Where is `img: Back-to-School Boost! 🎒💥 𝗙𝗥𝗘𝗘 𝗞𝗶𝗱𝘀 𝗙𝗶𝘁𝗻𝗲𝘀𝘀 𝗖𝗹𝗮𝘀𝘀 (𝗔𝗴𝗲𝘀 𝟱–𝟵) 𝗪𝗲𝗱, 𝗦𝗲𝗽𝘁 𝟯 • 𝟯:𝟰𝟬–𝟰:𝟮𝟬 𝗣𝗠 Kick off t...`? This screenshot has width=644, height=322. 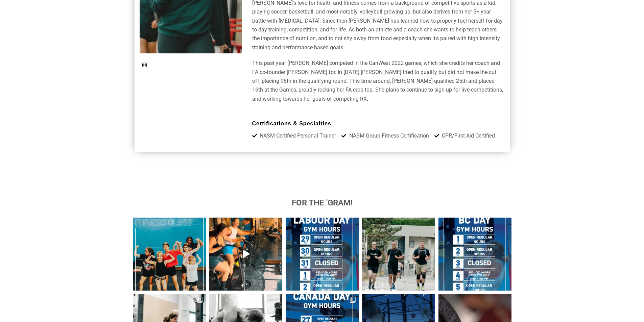 img: Back-to-School Boost! 🎒💥 𝗙𝗥𝗘𝗘 𝗞𝗶𝗱𝘀 𝗙𝗶𝘁𝗻𝗲𝘀𝘀 𝗖𝗹𝗮𝘀𝘀 (𝗔𝗴𝗲𝘀 𝟱–𝟵) 𝗪𝗲𝗱, 𝗦𝗲𝗽𝘁 𝟯 • 𝟯:𝟰𝟬–𝟰:𝟮𝟬 𝗣𝗠 Kick off t... is located at coordinates (170, 254).